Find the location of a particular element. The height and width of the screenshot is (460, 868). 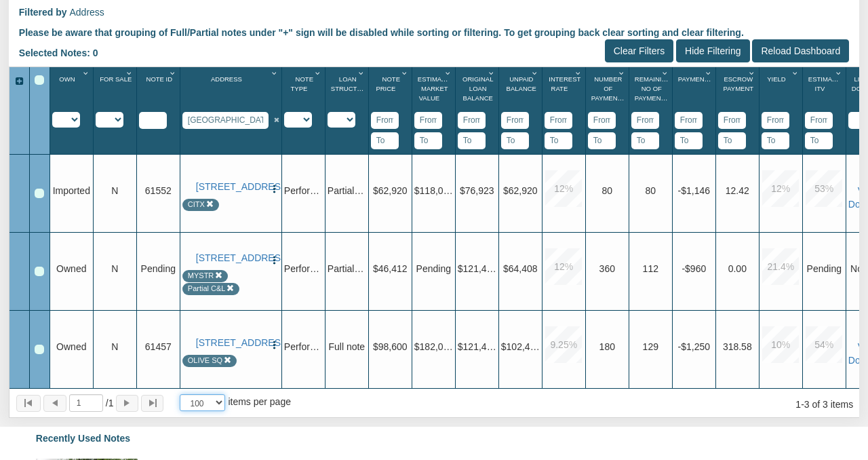

input: Clear Filters is located at coordinates (639, 51).